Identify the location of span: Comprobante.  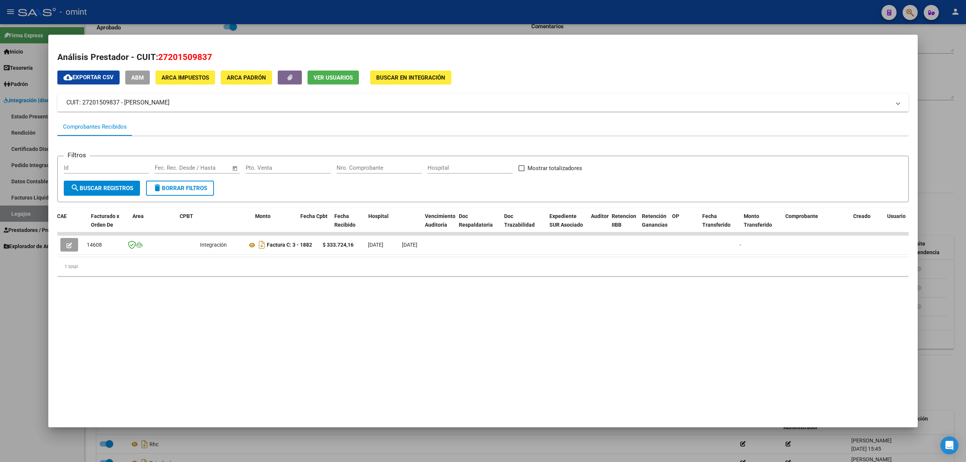
(801, 216).